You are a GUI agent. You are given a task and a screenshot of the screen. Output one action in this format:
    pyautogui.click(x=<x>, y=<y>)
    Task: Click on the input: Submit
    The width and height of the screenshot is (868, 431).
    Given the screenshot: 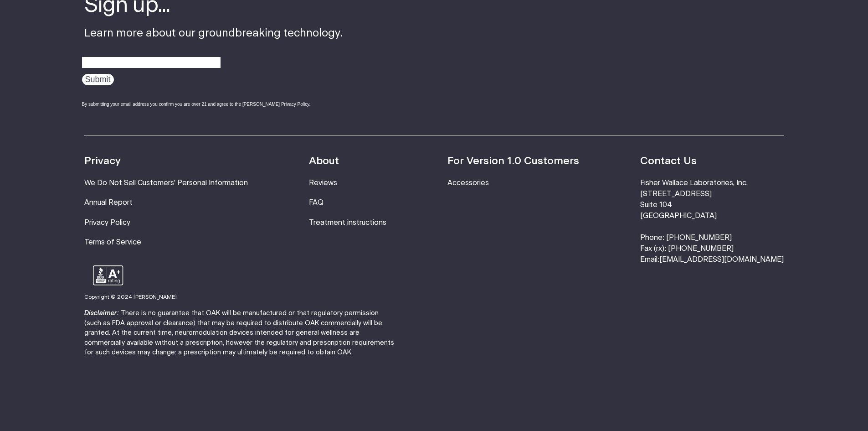 What is the action you would take?
    pyautogui.click(x=98, y=79)
    